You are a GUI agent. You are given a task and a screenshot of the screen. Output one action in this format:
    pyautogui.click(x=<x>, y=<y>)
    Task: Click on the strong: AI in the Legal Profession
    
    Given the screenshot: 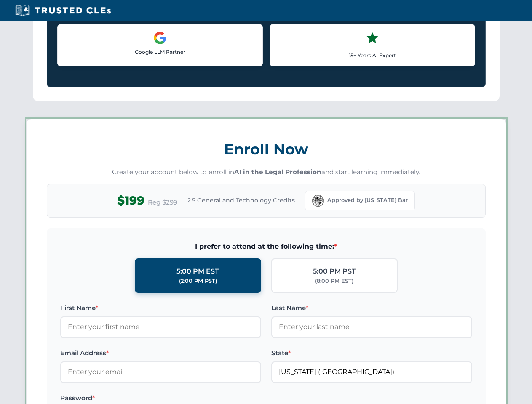 What is the action you would take?
    pyautogui.click(x=277, y=171)
    